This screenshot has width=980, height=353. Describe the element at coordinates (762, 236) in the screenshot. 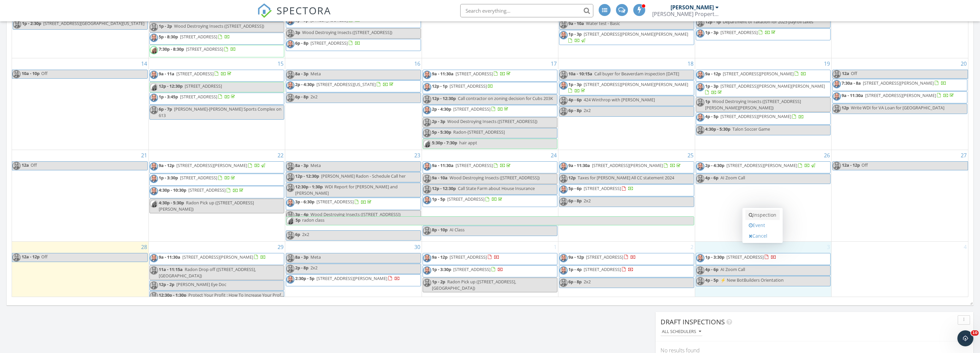

I see `a: Cancel` at that location.